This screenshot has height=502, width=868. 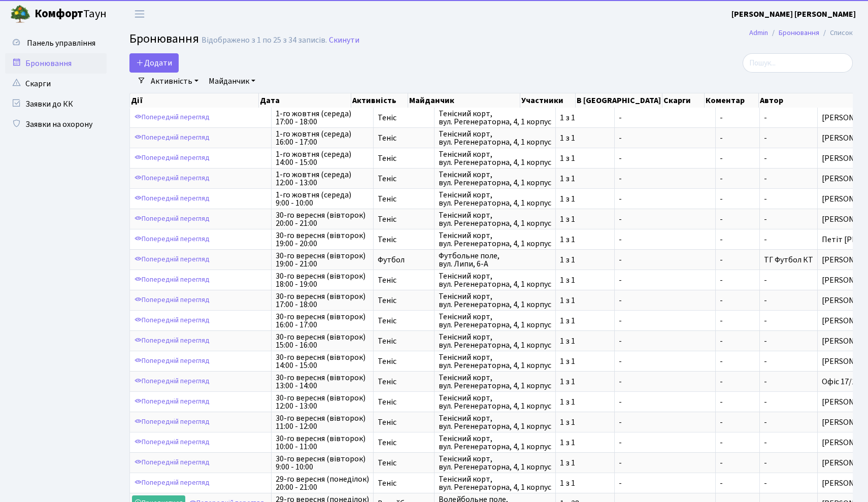 I want to click on span: 29-го вересня (понеділок) 20:00 - 21:00, so click(x=322, y=484).